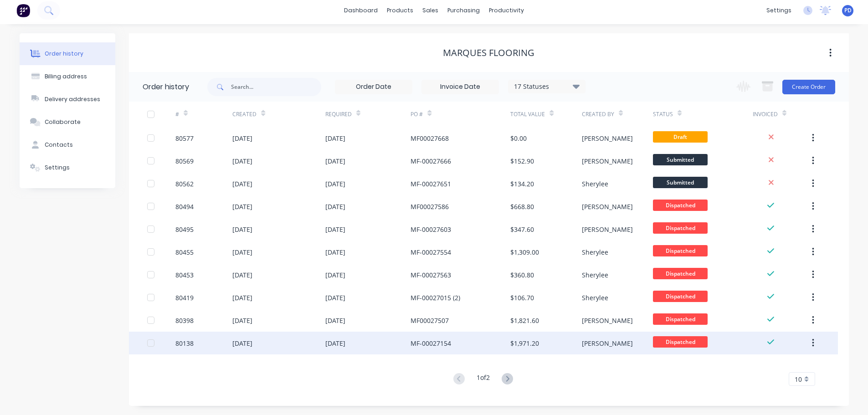 The width and height of the screenshot is (868, 415). Describe the element at coordinates (431, 252) in the screenshot. I see `div: MF-00027554` at that location.